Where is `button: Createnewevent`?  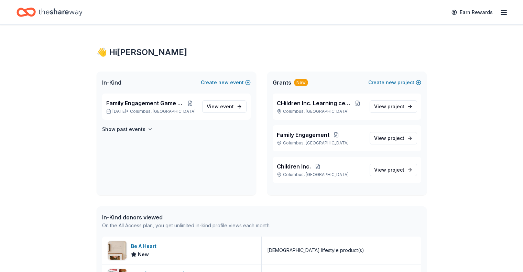
button: Createnewevent is located at coordinates (226, 83).